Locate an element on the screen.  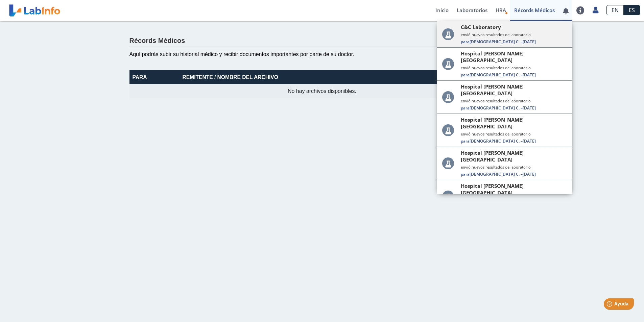
th: Para is located at coordinates (155, 77).